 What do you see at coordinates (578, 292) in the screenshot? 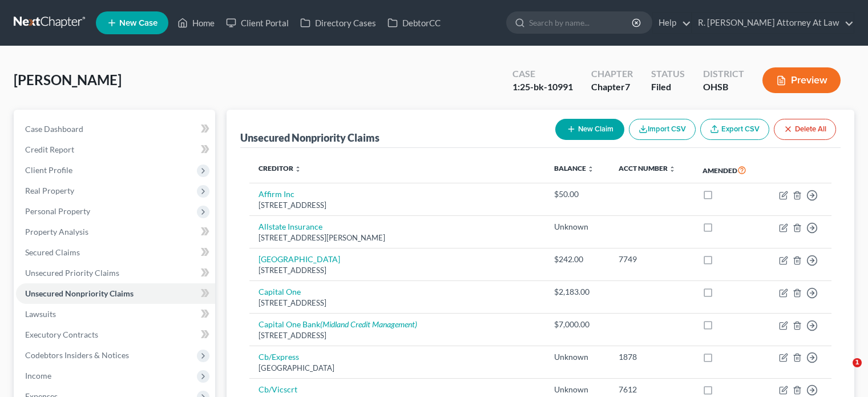
I see `div: $2,183.00` at bounding box center [578, 292].